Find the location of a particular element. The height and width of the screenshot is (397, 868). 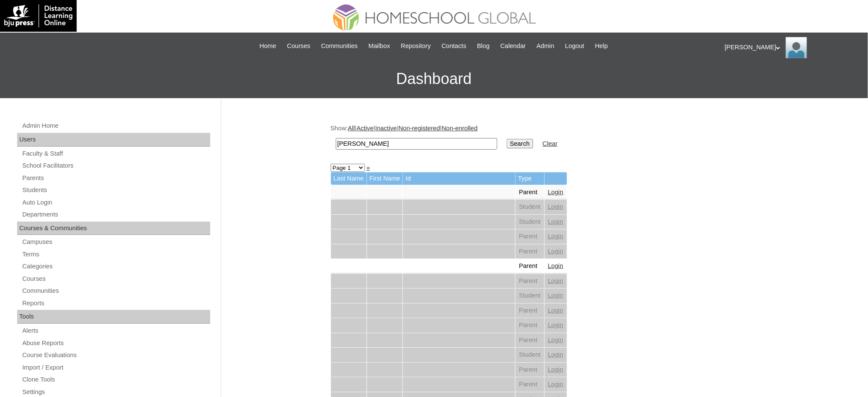

a: Departments is located at coordinates (116, 214).